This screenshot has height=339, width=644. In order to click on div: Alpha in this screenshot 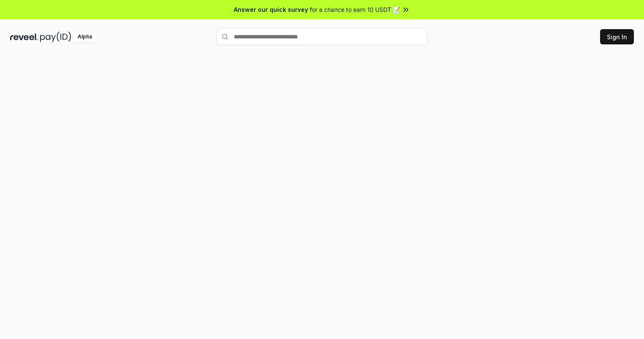, I will do `click(85, 36)`.